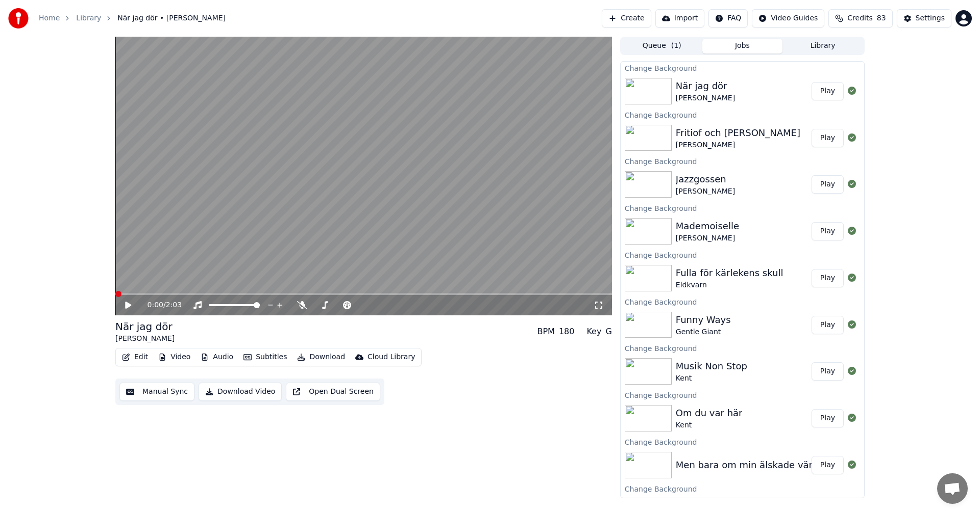 This screenshot has height=514, width=980. Describe the element at coordinates (594, 332) in the screenshot. I see `div: Key` at that location.